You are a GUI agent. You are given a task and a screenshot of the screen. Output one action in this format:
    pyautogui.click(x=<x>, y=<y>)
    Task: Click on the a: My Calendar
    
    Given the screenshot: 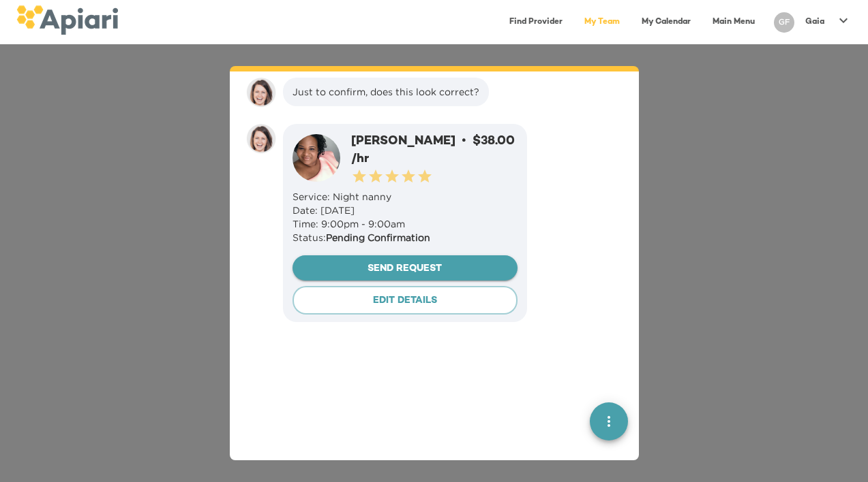 What is the action you would take?
    pyautogui.click(x=666, y=22)
    